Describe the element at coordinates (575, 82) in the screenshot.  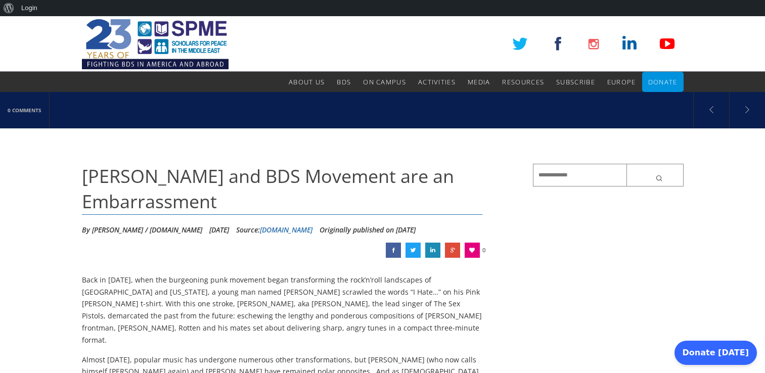
I see `span: Subscribe` at that location.